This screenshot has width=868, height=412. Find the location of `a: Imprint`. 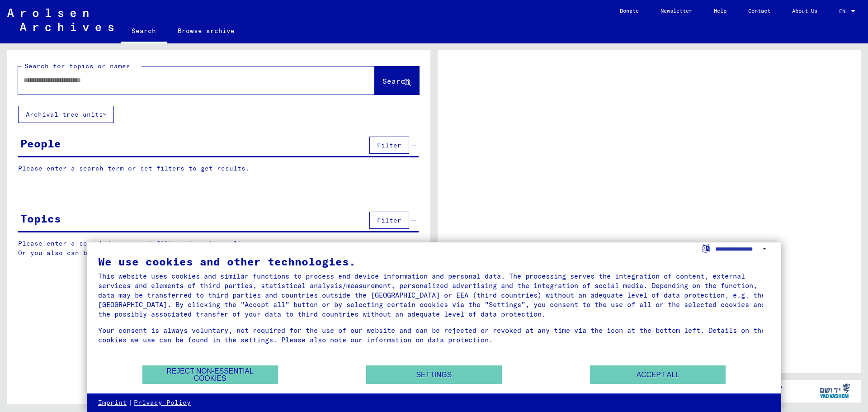

a: Imprint is located at coordinates (112, 403).